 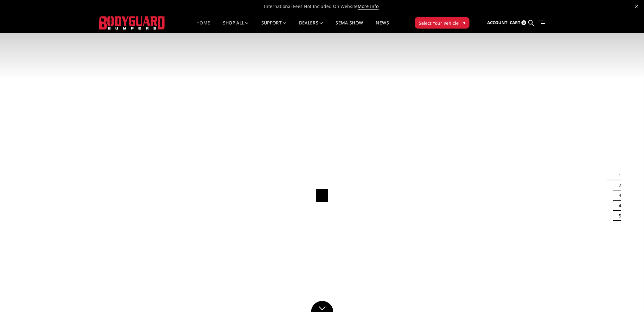 I want to click on a: Click to Down, so click(x=322, y=306).